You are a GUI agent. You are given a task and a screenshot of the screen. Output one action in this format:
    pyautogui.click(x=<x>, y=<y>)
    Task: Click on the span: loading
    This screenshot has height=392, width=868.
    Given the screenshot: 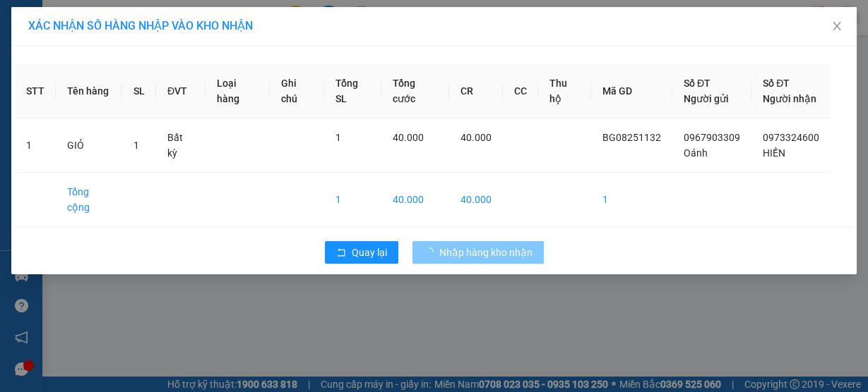 What is the action you would take?
    pyautogui.click(x=432, y=253)
    